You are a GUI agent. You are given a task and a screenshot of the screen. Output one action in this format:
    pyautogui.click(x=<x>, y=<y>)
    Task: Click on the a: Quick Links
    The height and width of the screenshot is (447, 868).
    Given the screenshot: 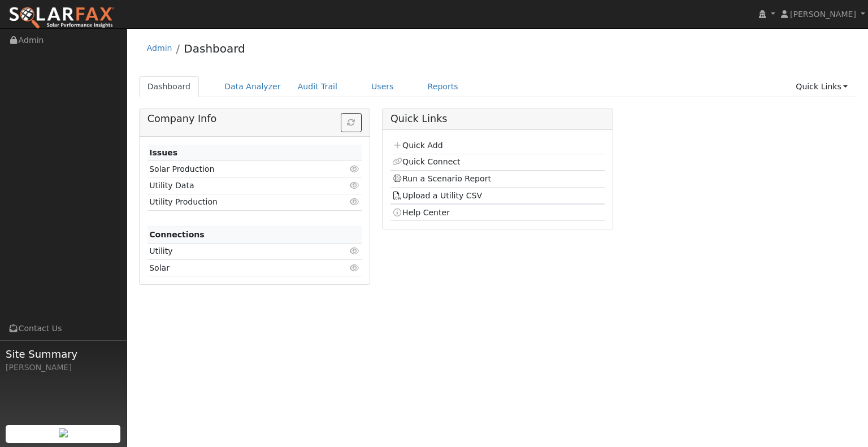 What is the action you would take?
    pyautogui.click(x=822, y=87)
    